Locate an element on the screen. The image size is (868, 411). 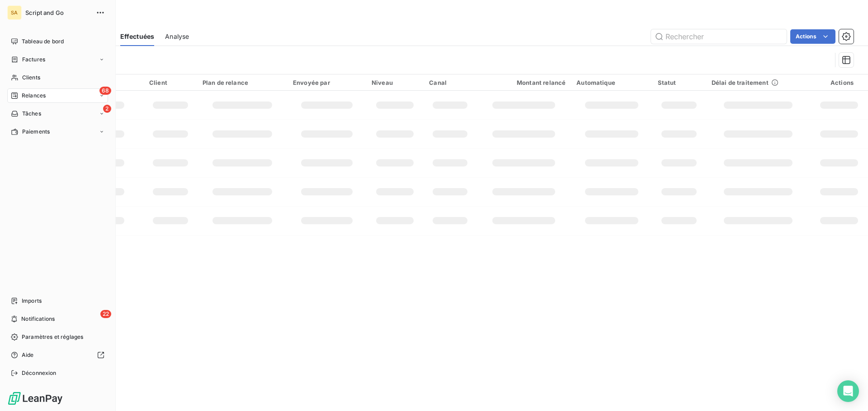
div: SA is located at coordinates (14, 13).